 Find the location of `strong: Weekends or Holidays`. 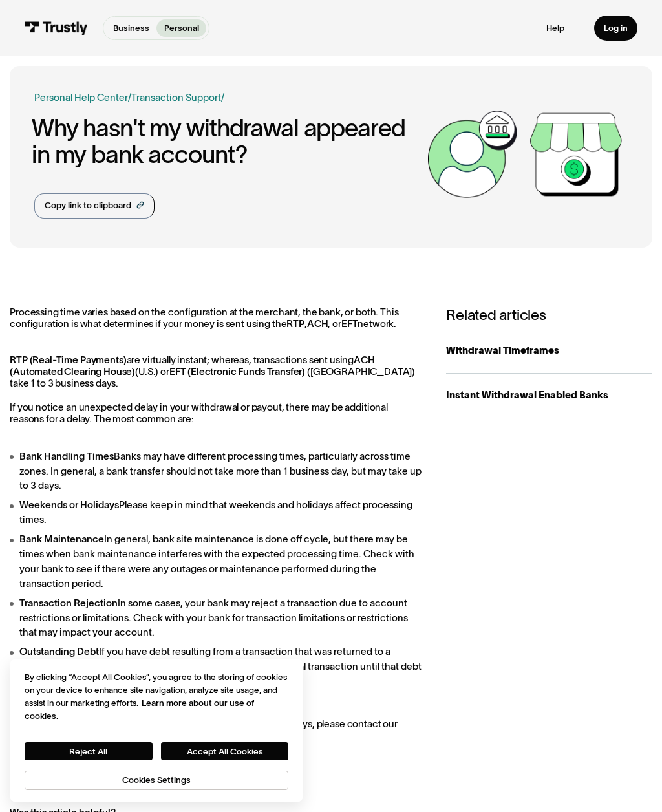

strong: Weekends or Holidays is located at coordinates (70, 505).